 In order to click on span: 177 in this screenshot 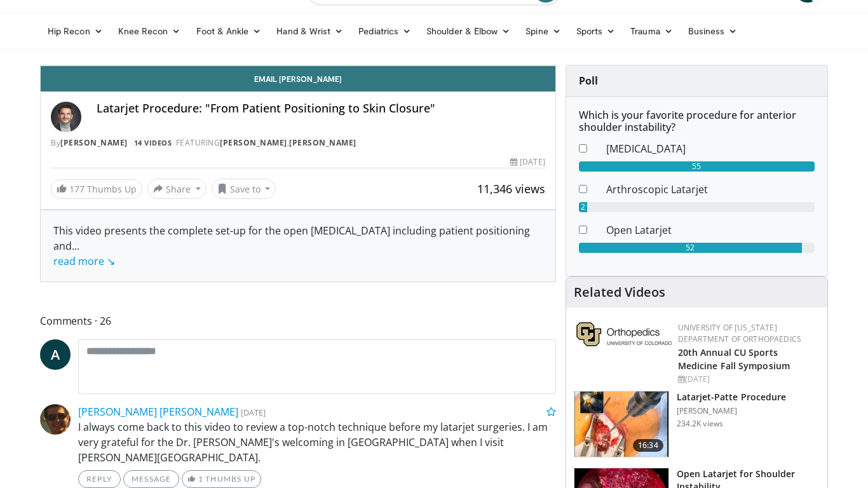, I will do `click(77, 188)`.